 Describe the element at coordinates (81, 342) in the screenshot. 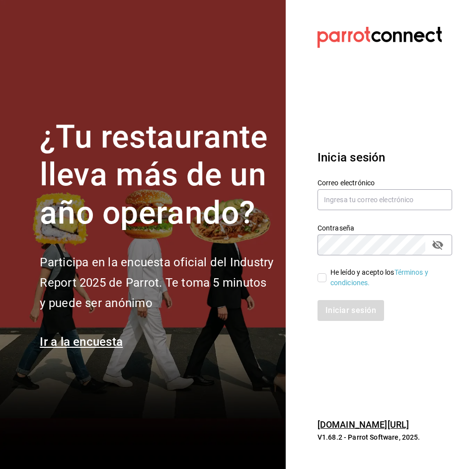

I see `a: Ir a la encuesta` at that location.